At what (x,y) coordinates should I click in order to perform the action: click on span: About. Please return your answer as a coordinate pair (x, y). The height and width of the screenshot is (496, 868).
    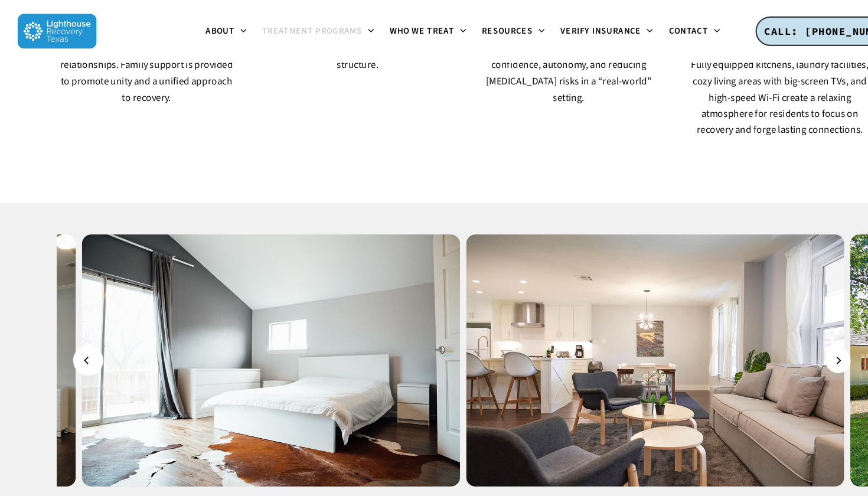
    Looking at the image, I should click on (206, 29).